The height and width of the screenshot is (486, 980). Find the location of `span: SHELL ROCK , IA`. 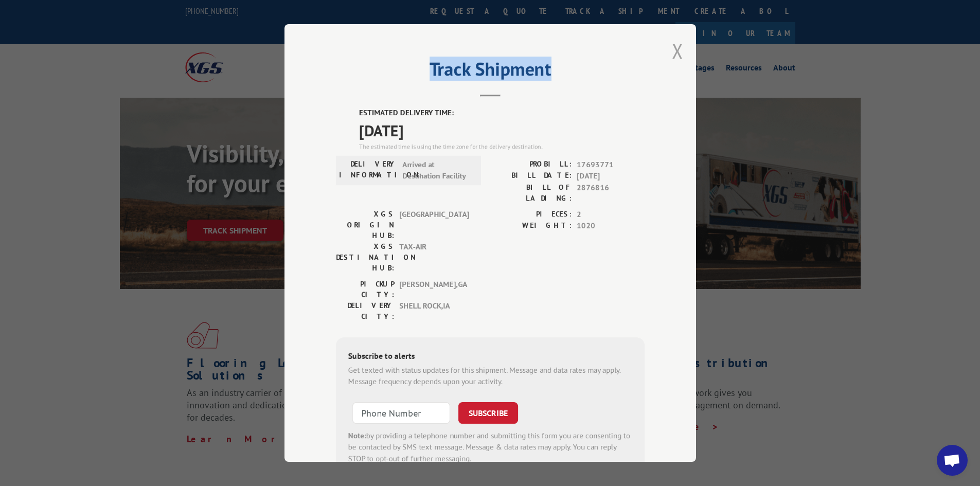

span: SHELL ROCK , IA is located at coordinates (434, 312).